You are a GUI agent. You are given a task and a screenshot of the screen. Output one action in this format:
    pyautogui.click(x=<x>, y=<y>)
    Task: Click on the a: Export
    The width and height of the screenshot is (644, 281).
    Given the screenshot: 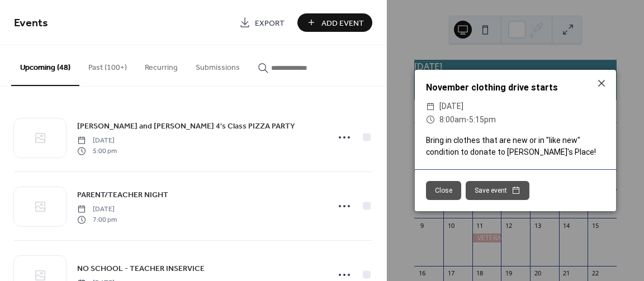 What is the action you would take?
    pyautogui.click(x=261, y=22)
    